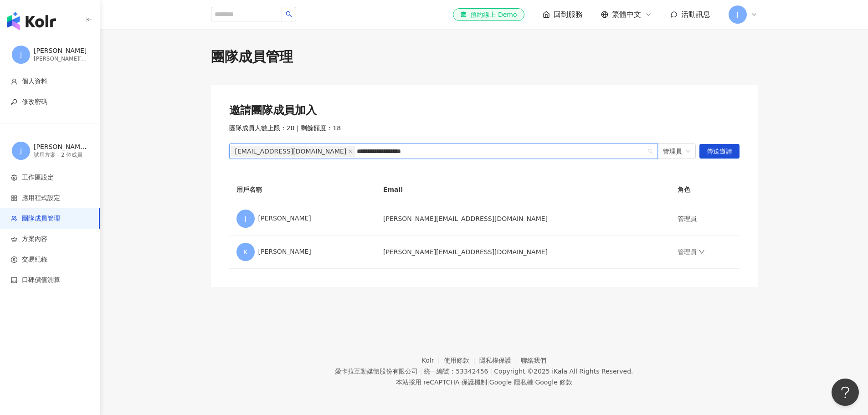 This screenshot has width=868, height=415. Describe the element at coordinates (719, 151) in the screenshot. I see `button: 傳送邀請` at that location.